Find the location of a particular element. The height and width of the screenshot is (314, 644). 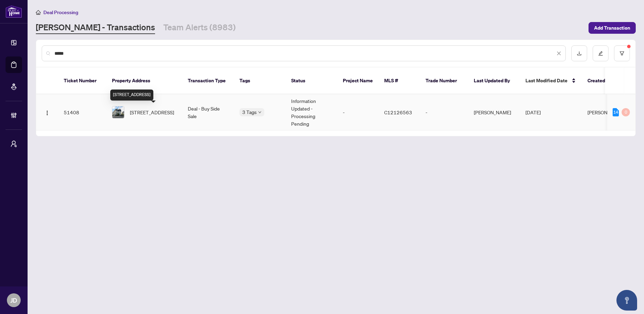

span: Deal Processing is located at coordinates (60, 12).